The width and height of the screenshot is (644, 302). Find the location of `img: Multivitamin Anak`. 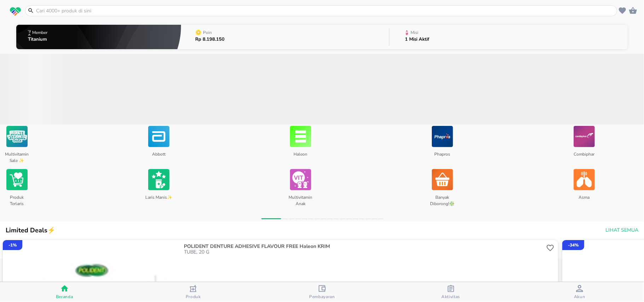

img: Multivitamin Anak is located at coordinates (301, 180).